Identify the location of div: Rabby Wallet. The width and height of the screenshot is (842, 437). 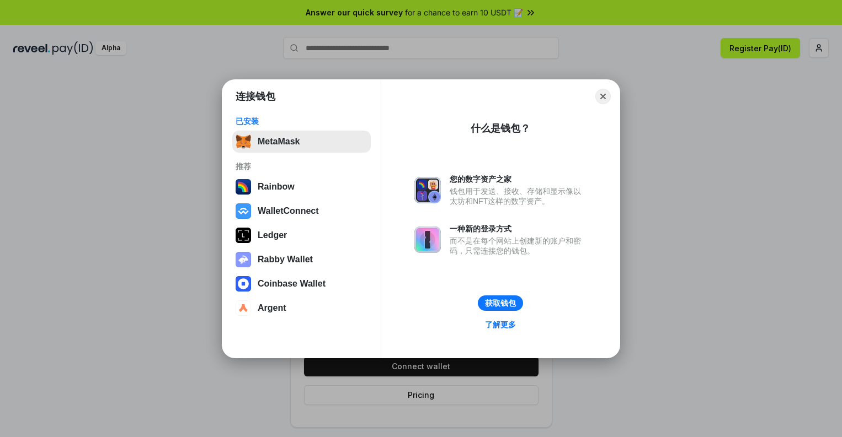
(285, 260).